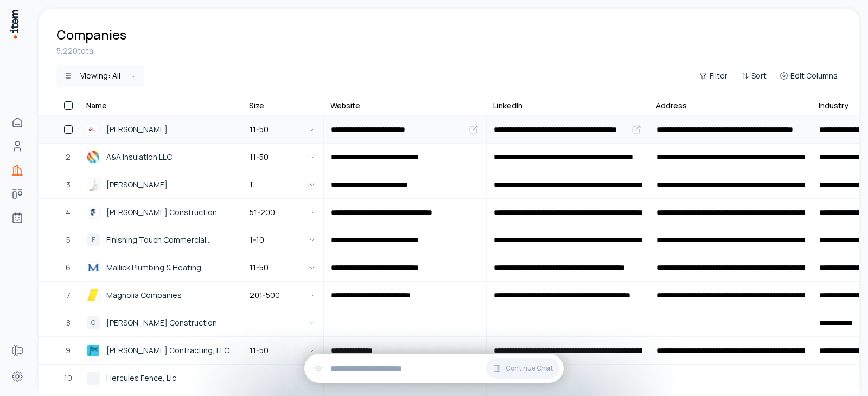 Image resolution: width=868 pixels, height=396 pixels. I want to click on span: Filter, so click(718, 76).